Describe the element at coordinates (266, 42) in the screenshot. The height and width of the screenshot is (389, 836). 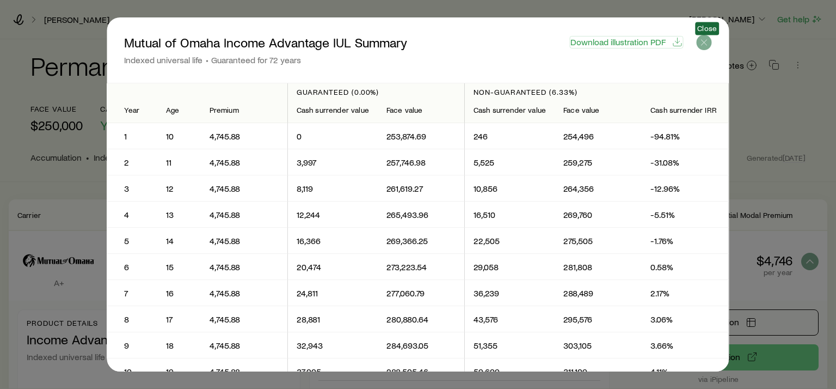
I see `p: Mutual of Omaha Income Advantage IUL Summary` at that location.